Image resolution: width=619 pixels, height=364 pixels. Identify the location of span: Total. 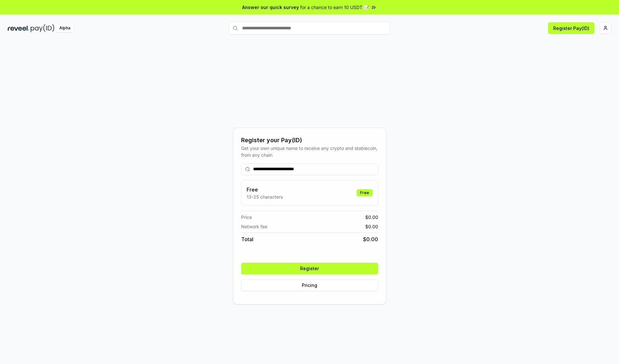
(247, 239).